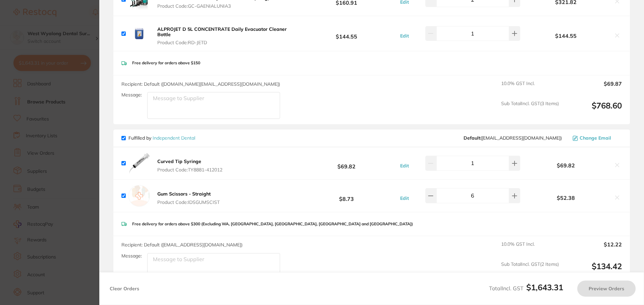 Image resolution: width=644 pixels, height=305 pixels. What do you see at coordinates (188, 198) in the screenshot?
I see `button: Gum Scissors - Straight Product Code:IDSGUMSCIST` at bounding box center [188, 198].